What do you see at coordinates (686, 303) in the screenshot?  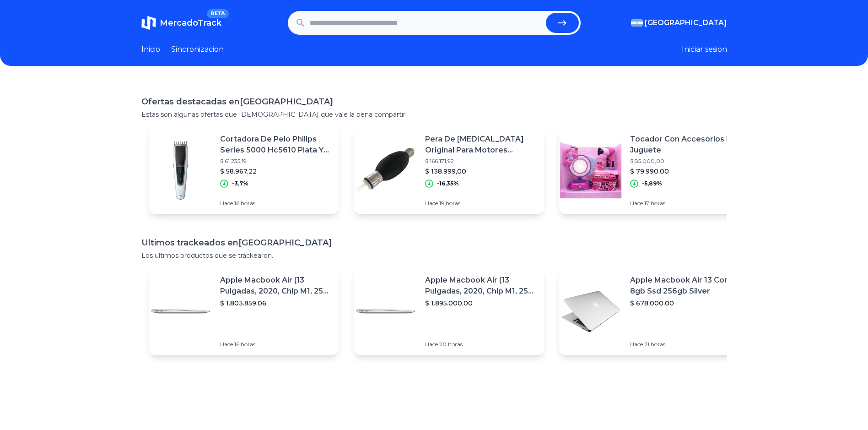 I see `p: $ 678.000,00` at bounding box center [686, 303].